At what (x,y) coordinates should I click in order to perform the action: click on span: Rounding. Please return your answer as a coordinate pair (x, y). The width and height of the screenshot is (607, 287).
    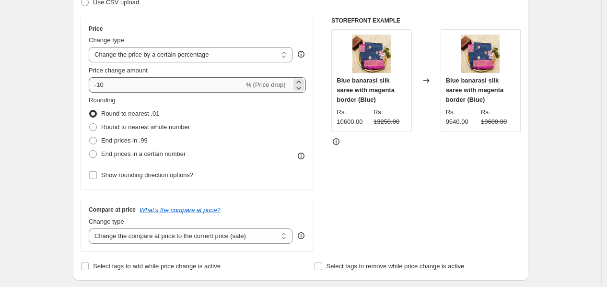
    Looking at the image, I should click on (102, 100).